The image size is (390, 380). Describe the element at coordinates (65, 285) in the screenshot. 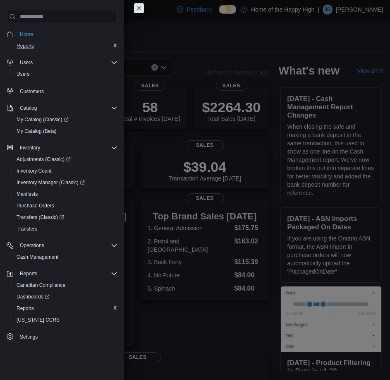

I see `button: Canadian Compliance` at that location.